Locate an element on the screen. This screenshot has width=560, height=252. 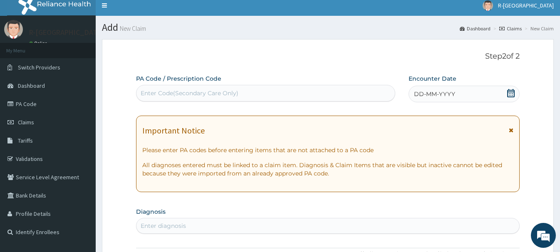
span: Dashboard is located at coordinates (31, 86).